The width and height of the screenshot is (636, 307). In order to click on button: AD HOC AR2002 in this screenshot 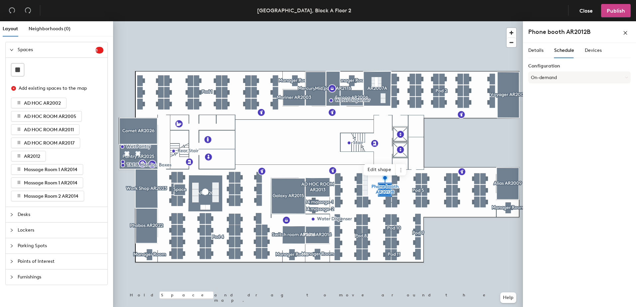, I will do `click(39, 103)`.